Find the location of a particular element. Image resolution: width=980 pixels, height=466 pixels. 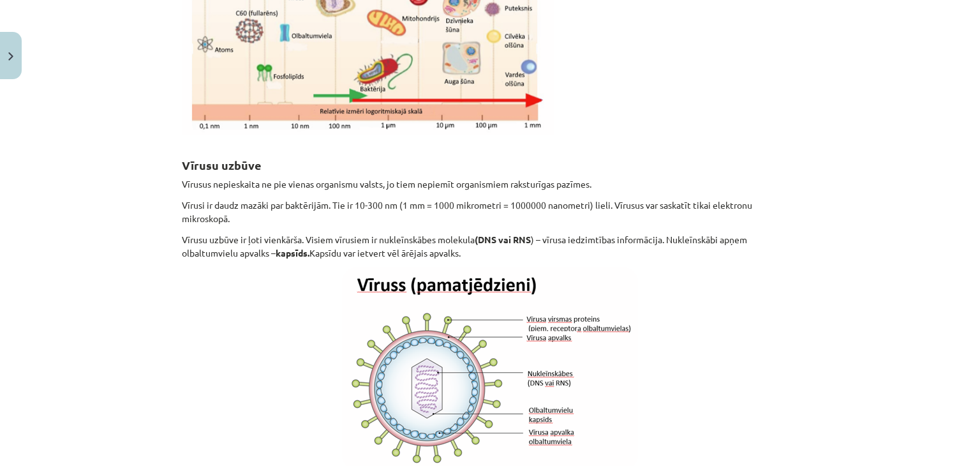

b: (DNS vai RNS is located at coordinates (503, 240).